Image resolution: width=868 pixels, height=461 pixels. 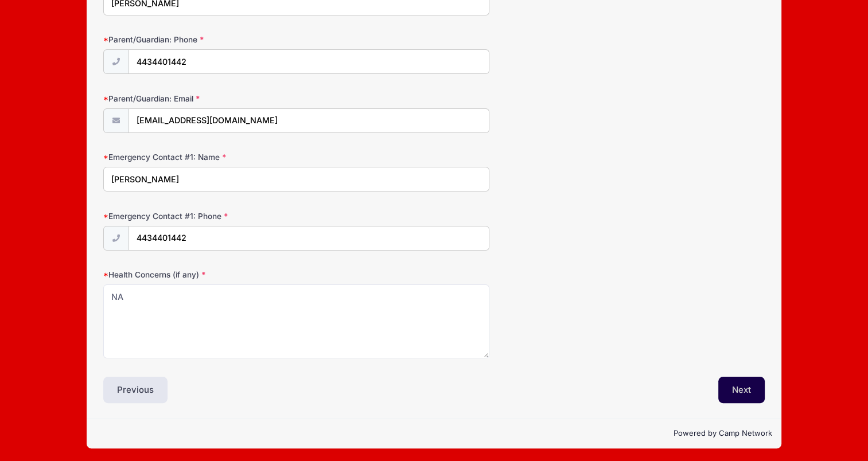 I want to click on button: Previous, so click(x=135, y=389).